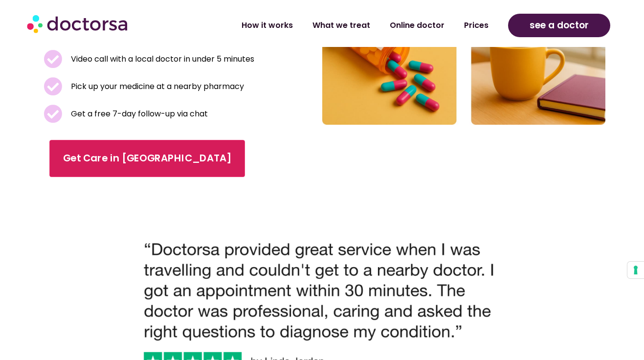  I want to click on a: What we treat, so click(341, 25).